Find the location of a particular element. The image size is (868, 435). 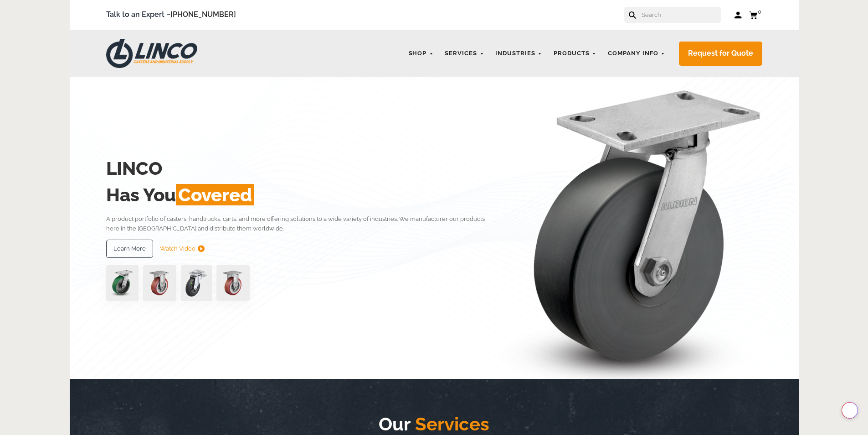

h2: LINCO is located at coordinates (302, 168).